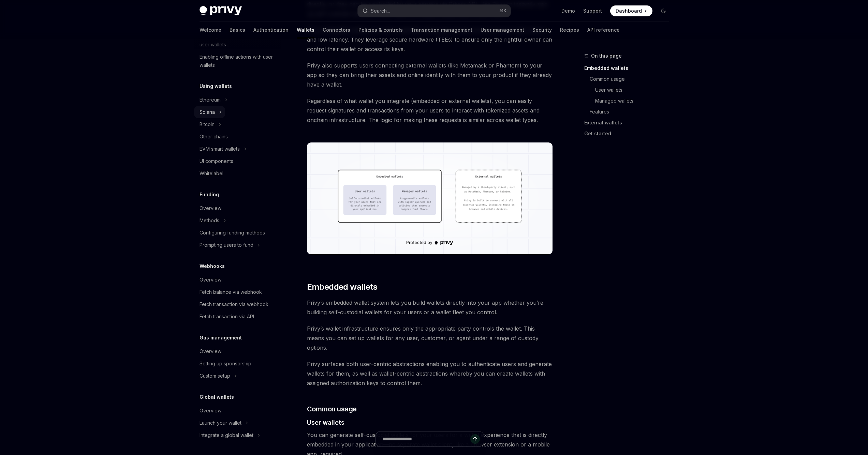 This screenshot has height=455, width=868. Describe the element at coordinates (238, 174) in the screenshot. I see `a: Whitelabel` at that location.